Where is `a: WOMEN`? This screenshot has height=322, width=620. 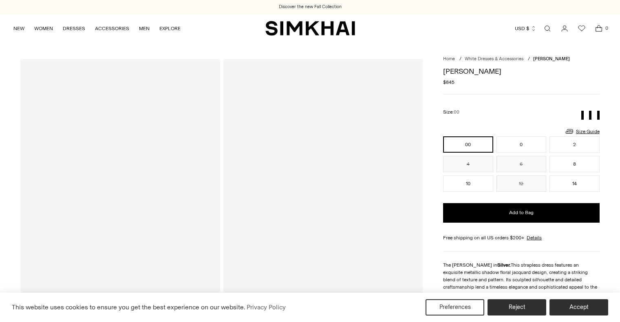 a: WOMEN is located at coordinates (44, 29).